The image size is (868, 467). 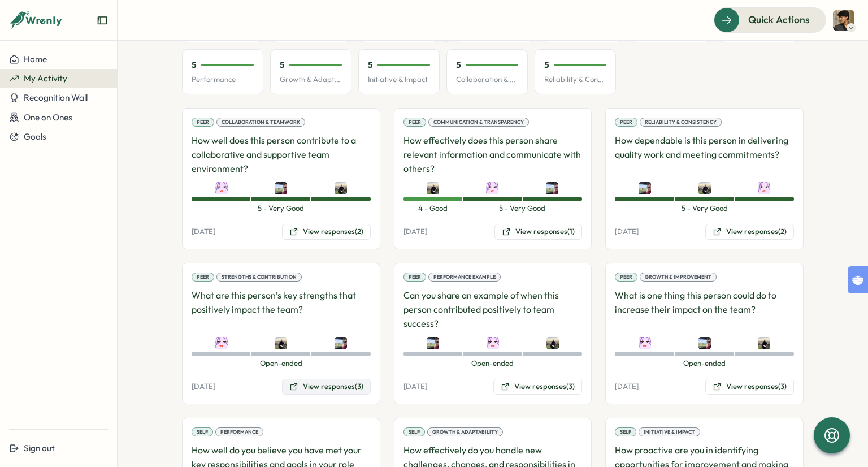 What do you see at coordinates (538, 231) in the screenshot?
I see `button: View responses(1)` at bounding box center [538, 231].